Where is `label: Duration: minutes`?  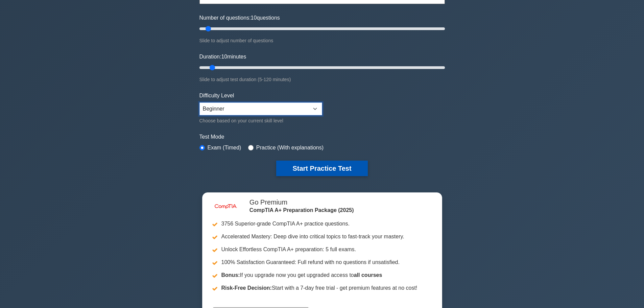
label: Duration: minutes is located at coordinates (223, 57).